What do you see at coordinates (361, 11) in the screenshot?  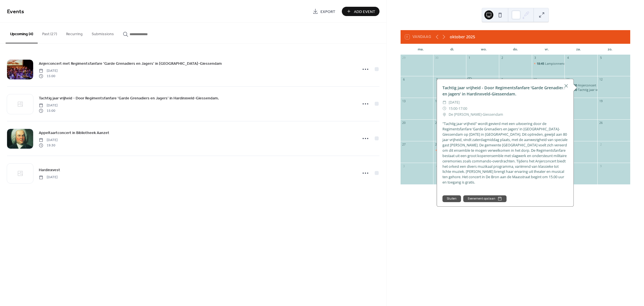 I see `button: Add Event` at bounding box center [361, 11].